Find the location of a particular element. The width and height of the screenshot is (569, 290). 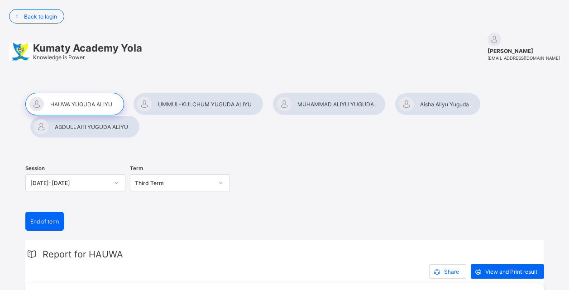

img: School logo is located at coordinates (21, 52).